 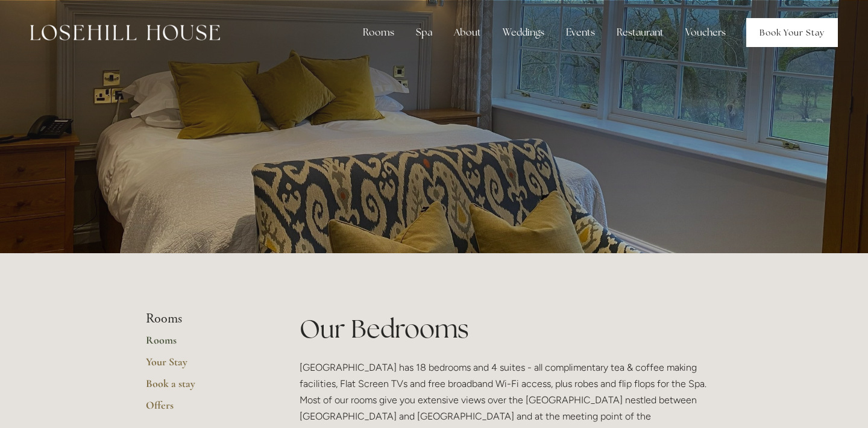 I want to click on h1: Our Bedrooms, so click(x=510, y=329).